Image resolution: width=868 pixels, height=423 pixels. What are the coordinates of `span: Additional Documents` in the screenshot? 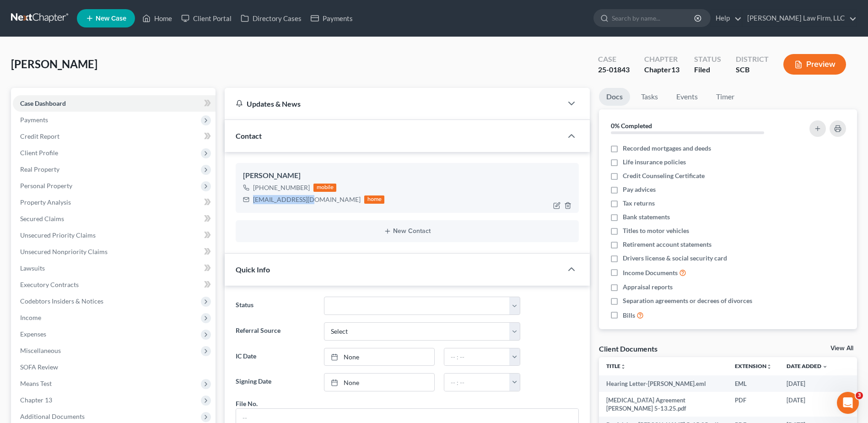 It's located at (52, 416).